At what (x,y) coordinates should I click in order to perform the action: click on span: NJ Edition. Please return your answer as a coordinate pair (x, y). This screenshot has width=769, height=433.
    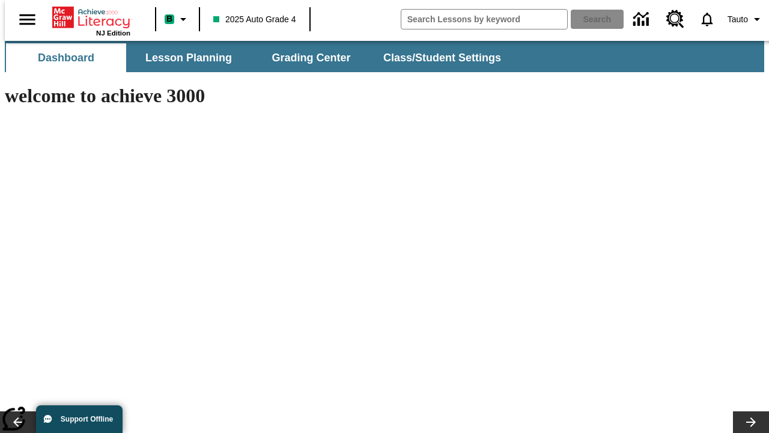
    Looking at the image, I should click on (113, 33).